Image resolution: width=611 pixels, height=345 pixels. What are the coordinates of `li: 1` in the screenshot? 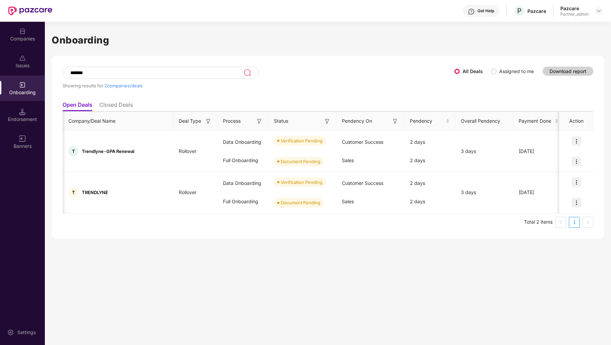 It's located at (574, 222).